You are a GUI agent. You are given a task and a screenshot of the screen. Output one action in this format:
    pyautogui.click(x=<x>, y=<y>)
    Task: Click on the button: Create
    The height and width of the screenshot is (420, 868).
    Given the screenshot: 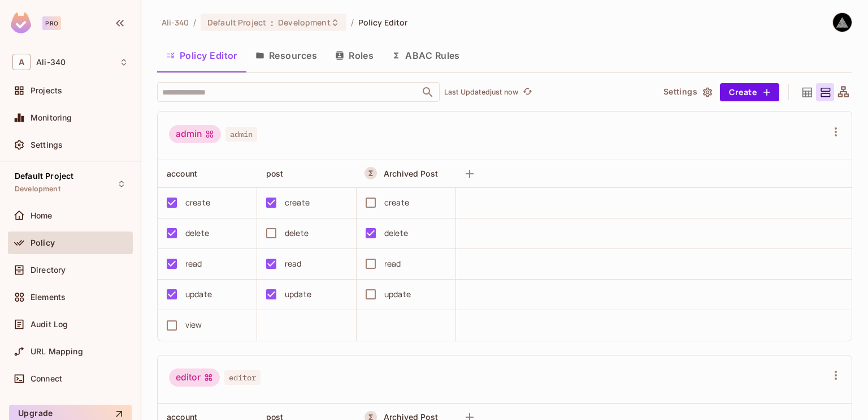 What is the action you would take?
    pyautogui.click(x=749, y=92)
    